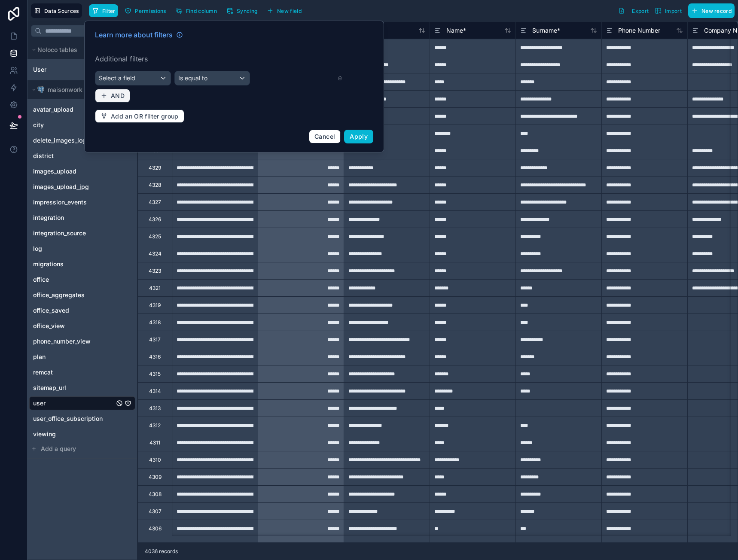 The width and height of the screenshot is (738, 560). Describe the element at coordinates (243, 11) in the screenshot. I see `a: Syncing` at that location.